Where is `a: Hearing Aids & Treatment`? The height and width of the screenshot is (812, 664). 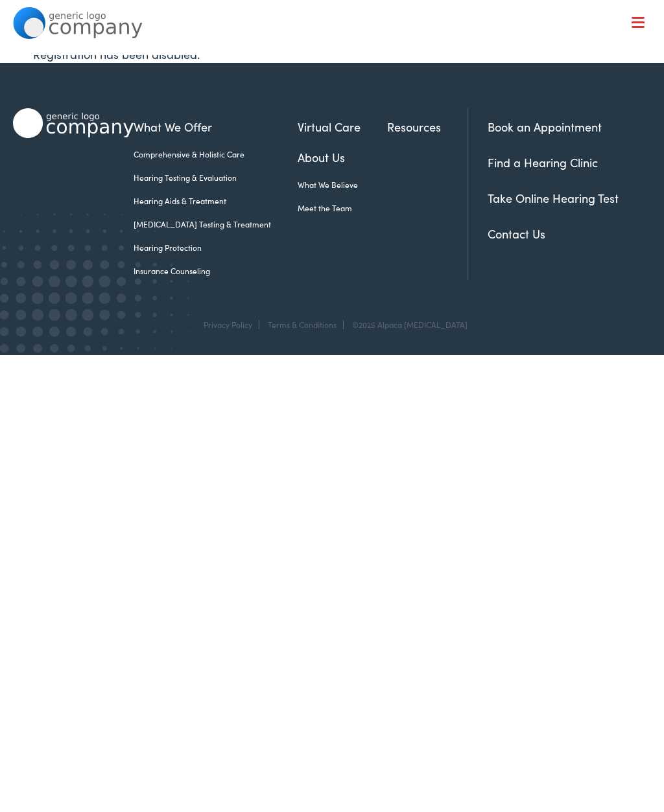
a: Hearing Aids & Treatment is located at coordinates (215, 201).